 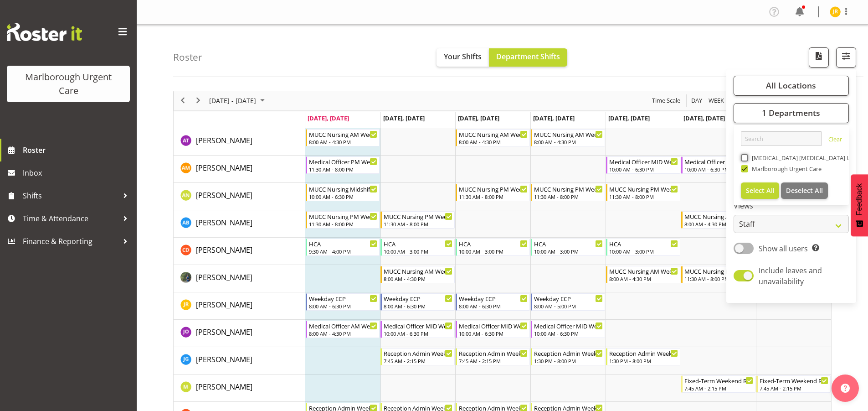 I want to click on span: Shifts, so click(x=71, y=195).